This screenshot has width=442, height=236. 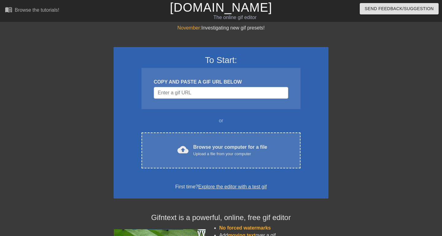 What do you see at coordinates (189, 28) in the screenshot?
I see `span: November:` at bounding box center [189, 28].